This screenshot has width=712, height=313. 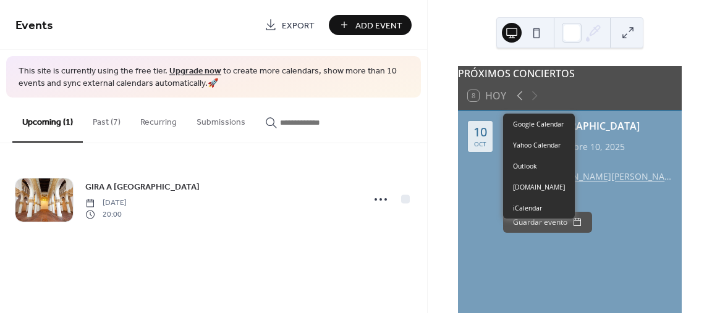 What do you see at coordinates (538, 125) in the screenshot?
I see `span: Google Calendar` at bounding box center [538, 125].